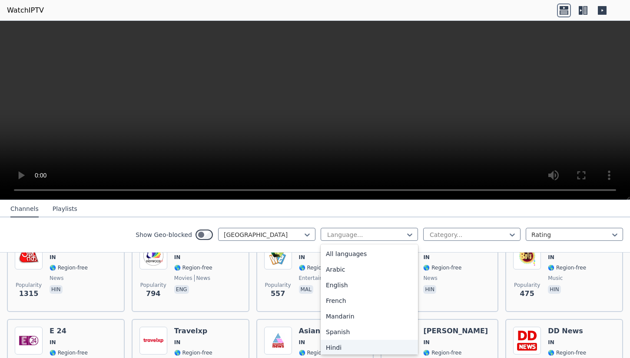 This screenshot has width=630, height=358. I want to click on div: Arabic, so click(369, 270).